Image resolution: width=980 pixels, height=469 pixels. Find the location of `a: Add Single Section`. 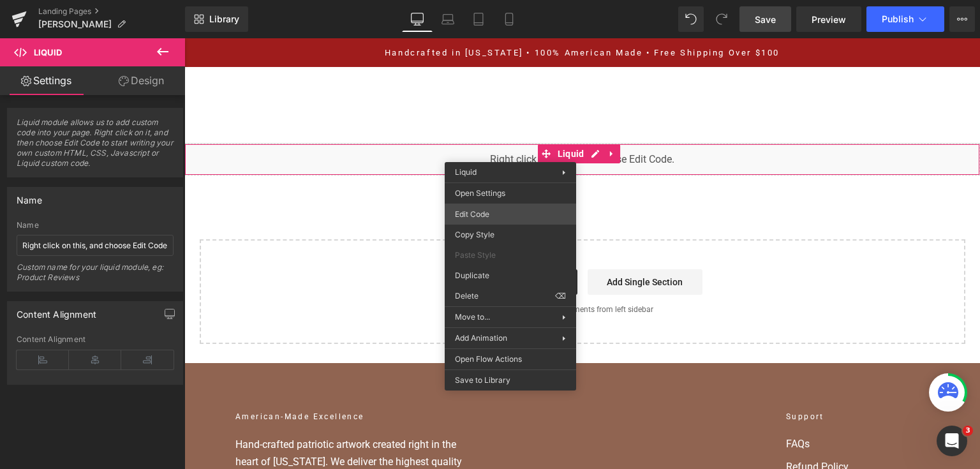

a: Add Single Section is located at coordinates (461, 243).